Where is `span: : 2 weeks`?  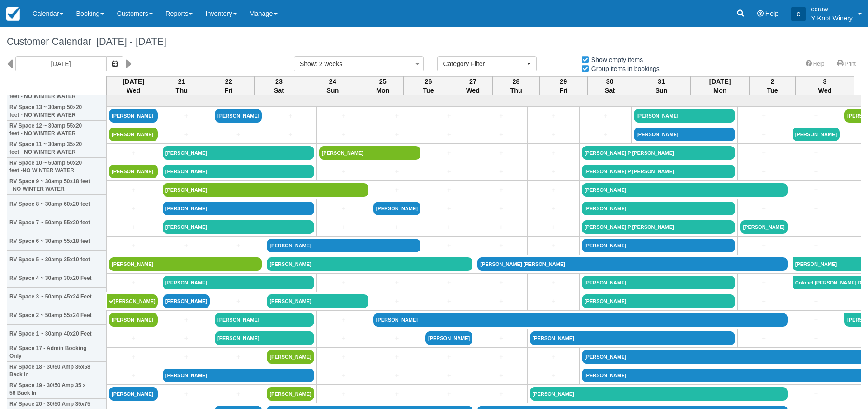 span: : 2 weeks is located at coordinates (329, 64).